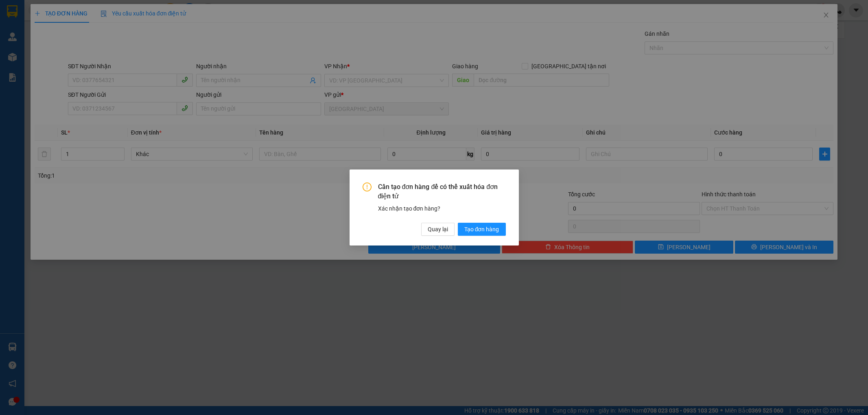 This screenshot has width=868, height=415. Describe the element at coordinates (482, 229) in the screenshot. I see `span: Tạo đơn hàng` at that location.